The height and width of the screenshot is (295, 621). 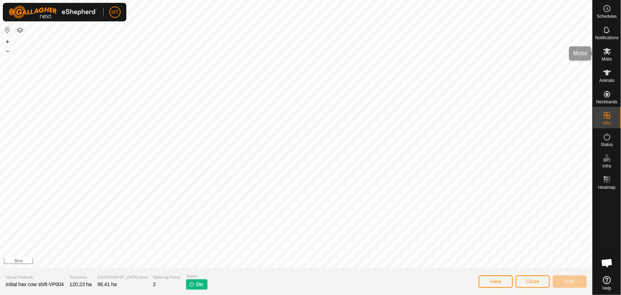 What do you see at coordinates (20, 30) in the screenshot?
I see `button: Map Layers` at bounding box center [20, 30].